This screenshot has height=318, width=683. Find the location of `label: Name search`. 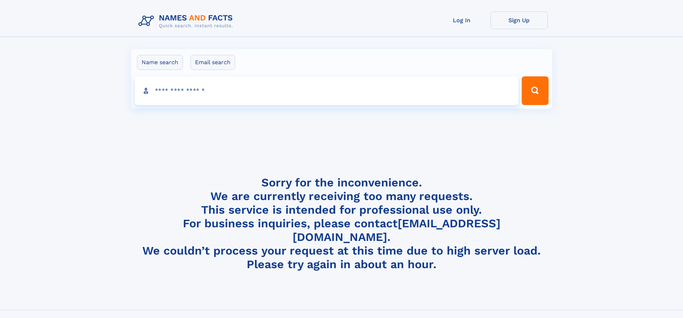

label: Name search is located at coordinates (160, 62).